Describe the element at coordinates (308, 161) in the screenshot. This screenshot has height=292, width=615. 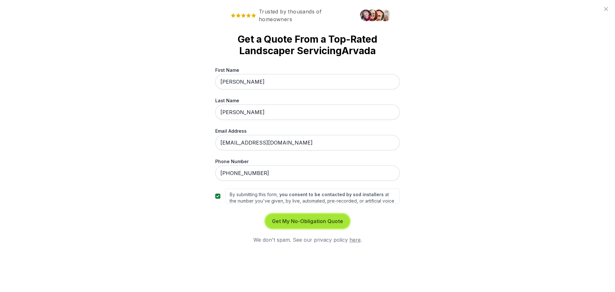
I see `label: Phone Number` at that location.